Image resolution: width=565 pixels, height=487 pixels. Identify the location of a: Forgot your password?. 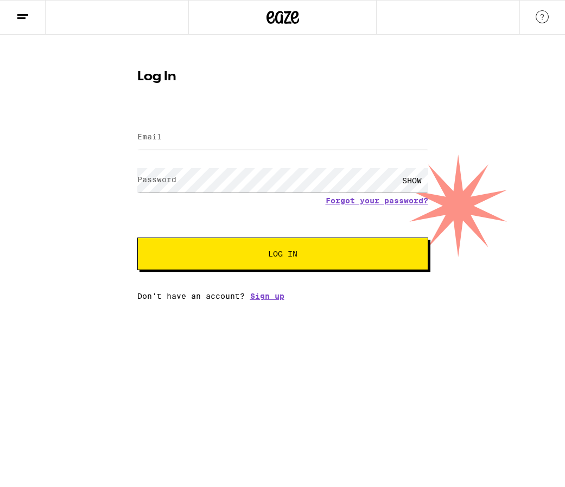
(376, 201).